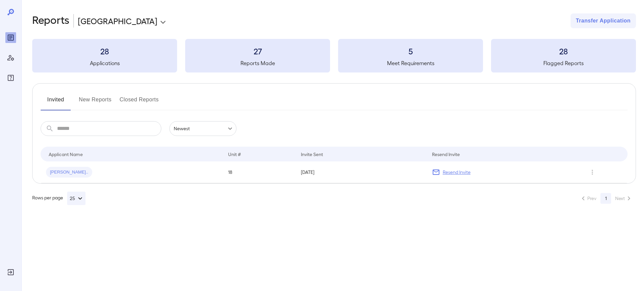 This screenshot has height=291, width=644. Describe the element at coordinates (51, 21) in the screenshot. I see `h2: Reports` at that location.